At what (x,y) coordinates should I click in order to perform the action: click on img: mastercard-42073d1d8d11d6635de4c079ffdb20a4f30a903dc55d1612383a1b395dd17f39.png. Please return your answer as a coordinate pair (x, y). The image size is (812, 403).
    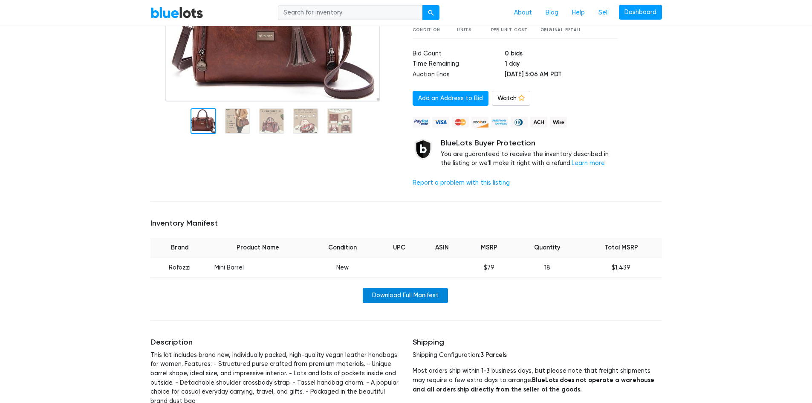
    Looking at the image, I should click on (460, 122).